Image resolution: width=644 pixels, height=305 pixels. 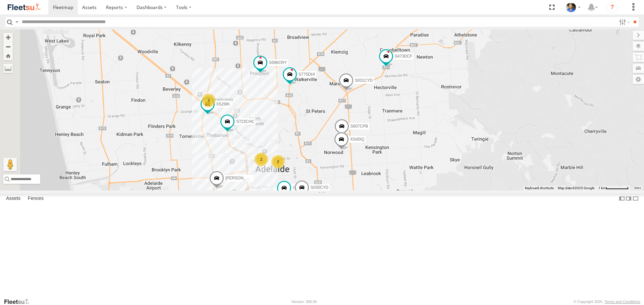 What do you see at coordinates (306, 74) in the screenshot?
I see `span: S775DHI` at bounding box center [306, 74].